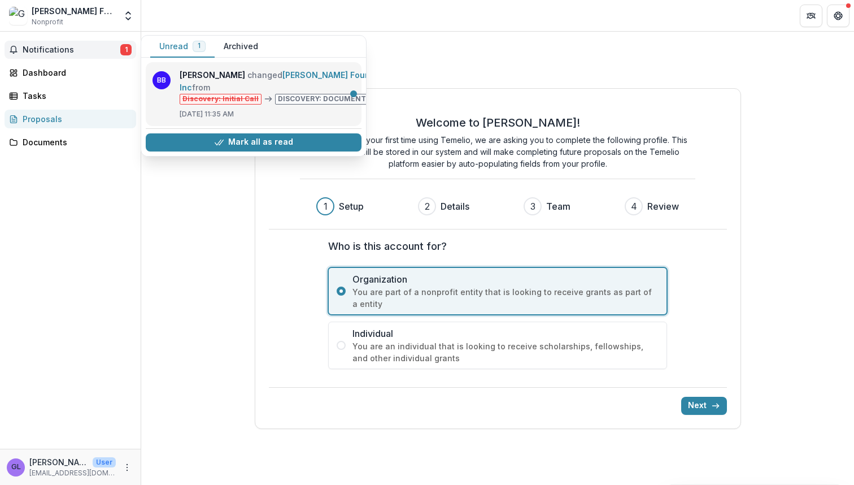  Describe the element at coordinates (351, 206) in the screenshot. I see `h3: Setup` at that location.